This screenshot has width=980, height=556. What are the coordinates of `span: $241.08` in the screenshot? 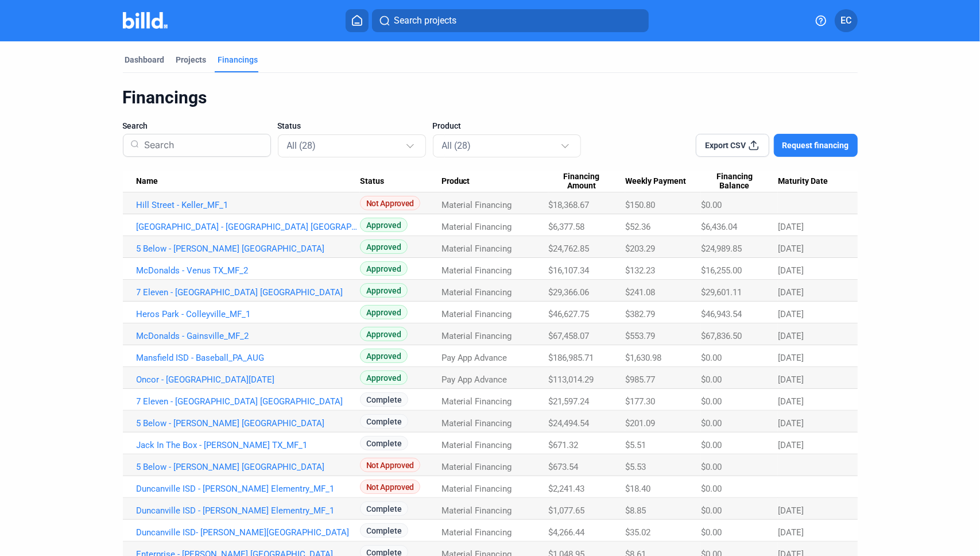 It's located at (640, 292).